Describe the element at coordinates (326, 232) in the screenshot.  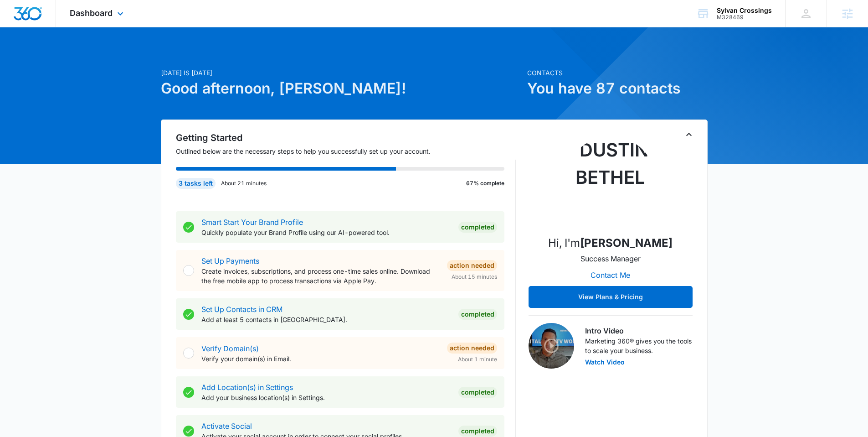
I see `p: Quickly populate your Brand Profile using our AI-powered tool.` at that location.